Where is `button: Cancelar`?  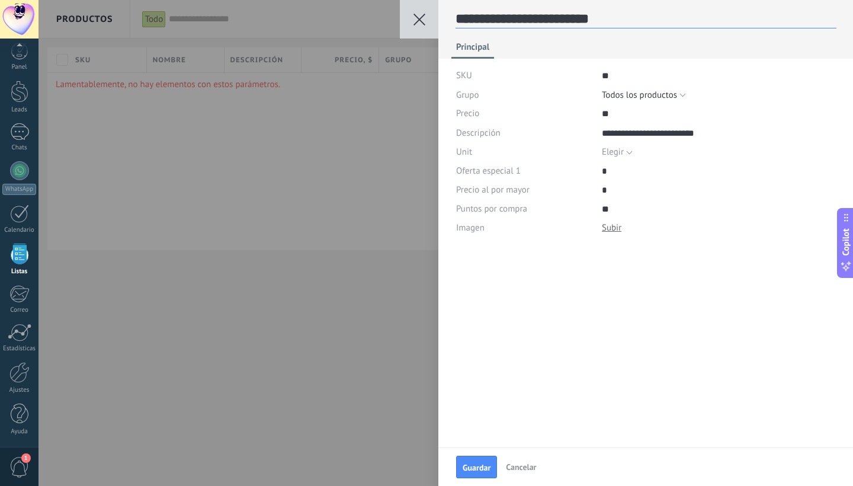 button: Cancelar is located at coordinates (521, 467).